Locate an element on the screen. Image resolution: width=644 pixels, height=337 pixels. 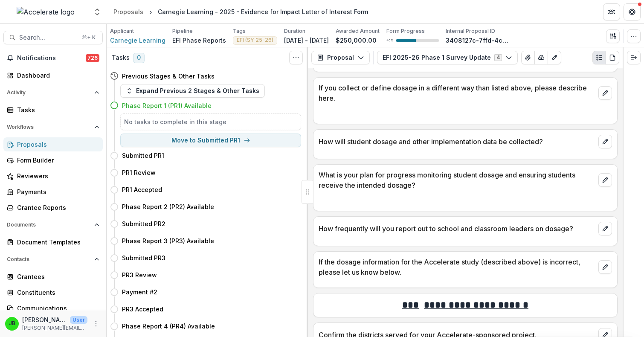
p: Internal Proposal ID is located at coordinates (470, 31).